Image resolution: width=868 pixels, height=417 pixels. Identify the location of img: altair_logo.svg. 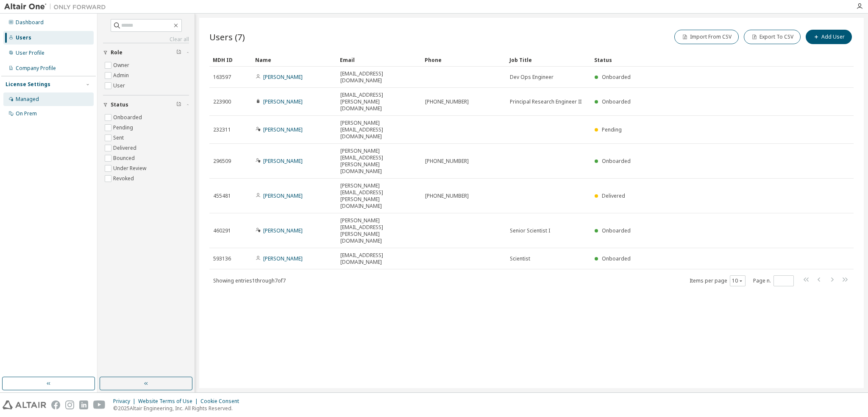
(24, 405).